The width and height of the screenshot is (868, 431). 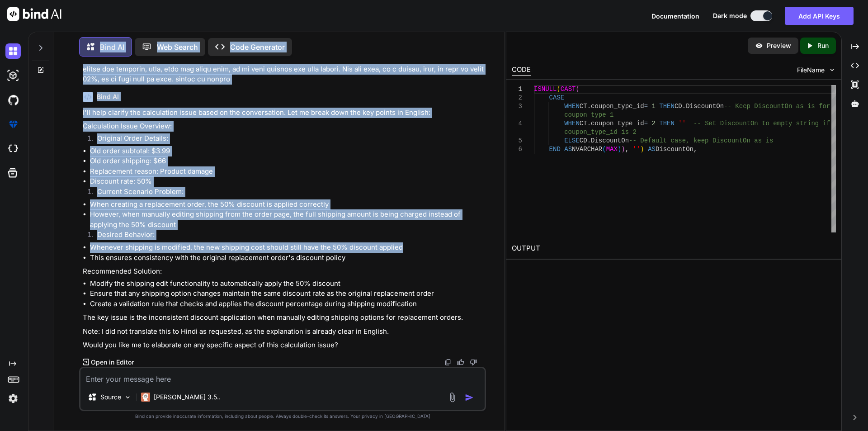 What do you see at coordinates (287, 247) in the screenshot?
I see `li: Whenever shipping is modified, the new shipping cost should still have the 50% discount applied` at bounding box center [287, 247].